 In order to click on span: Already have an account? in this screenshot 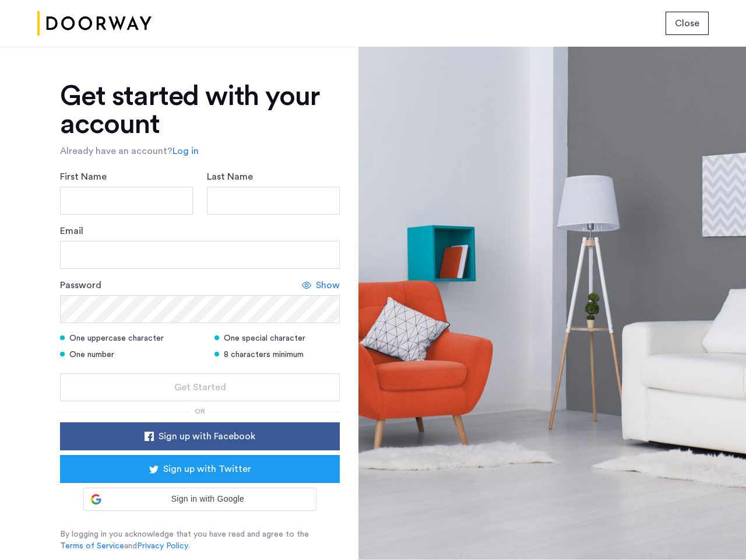, I will do `click(116, 151)`.